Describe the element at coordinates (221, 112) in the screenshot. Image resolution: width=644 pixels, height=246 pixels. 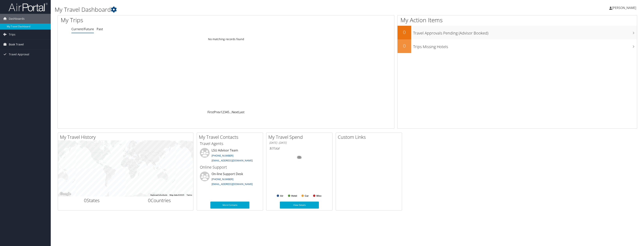
I see `a: 1` at that location.